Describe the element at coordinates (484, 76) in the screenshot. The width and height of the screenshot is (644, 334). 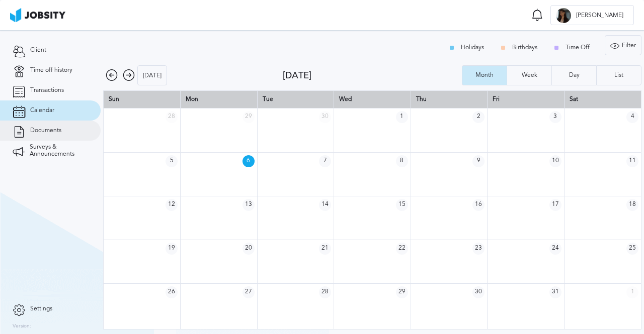
I see `div: Month` at that location.